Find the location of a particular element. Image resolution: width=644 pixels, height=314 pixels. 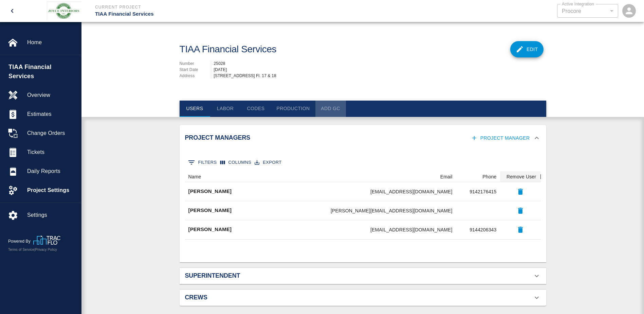

p: Address is located at coordinates (195, 76).